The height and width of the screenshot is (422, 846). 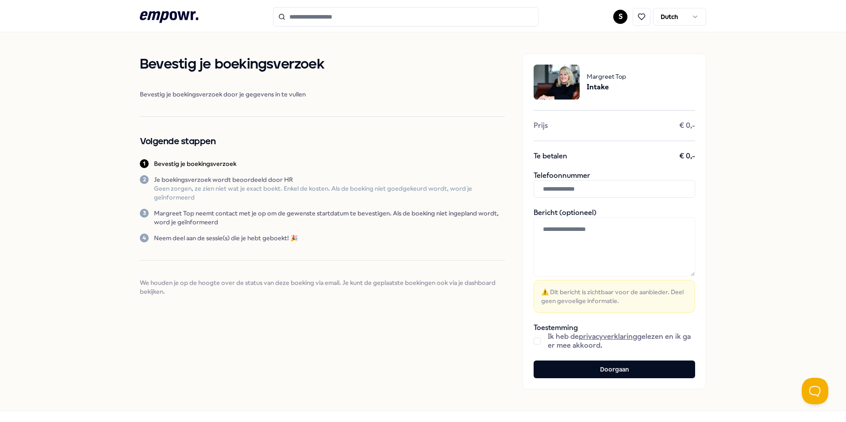 What do you see at coordinates (540, 126) in the screenshot?
I see `span: Prijs` at bounding box center [540, 126].